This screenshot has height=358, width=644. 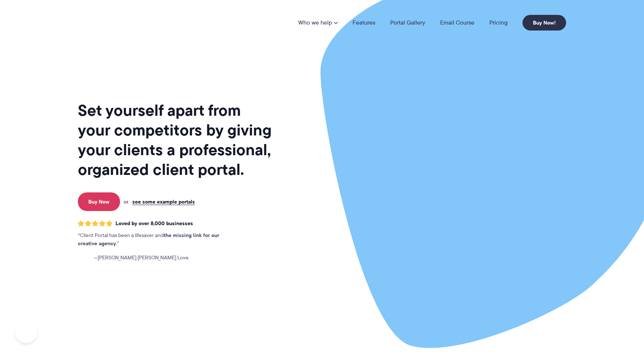 What do you see at coordinates (154, 223) in the screenshot?
I see `span: Loved by over 8,000 businesses` at bounding box center [154, 223].